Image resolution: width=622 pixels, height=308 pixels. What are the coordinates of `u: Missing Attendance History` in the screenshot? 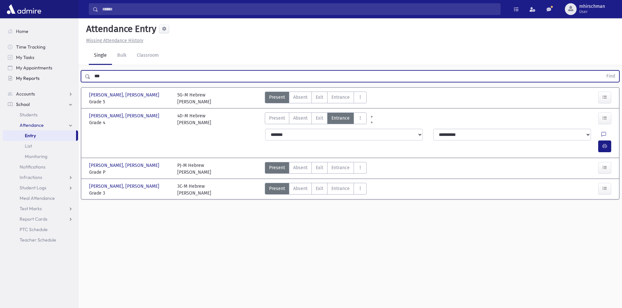 It's located at (115, 40).